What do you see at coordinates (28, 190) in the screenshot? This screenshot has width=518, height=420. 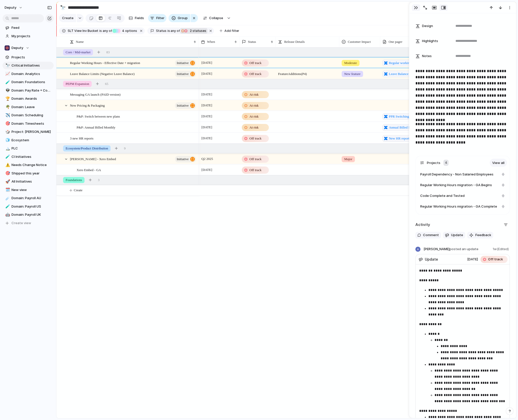 I see `div: 🗓️New view` at bounding box center [28, 190].